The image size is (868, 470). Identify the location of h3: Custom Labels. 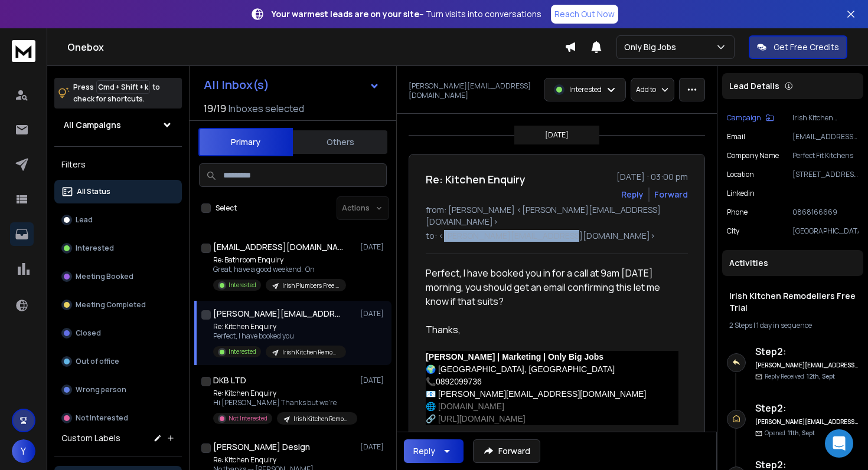
(91, 438).